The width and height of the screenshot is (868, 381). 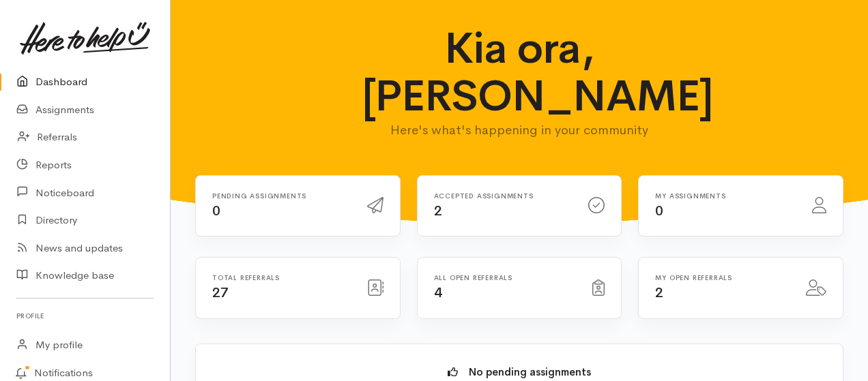 What do you see at coordinates (438, 293) in the screenshot?
I see `span: 4` at bounding box center [438, 293].